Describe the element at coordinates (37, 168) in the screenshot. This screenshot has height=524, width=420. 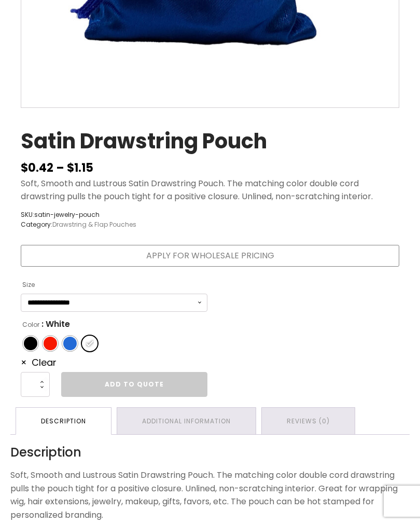
I see `bdi: 0.42` at that location.